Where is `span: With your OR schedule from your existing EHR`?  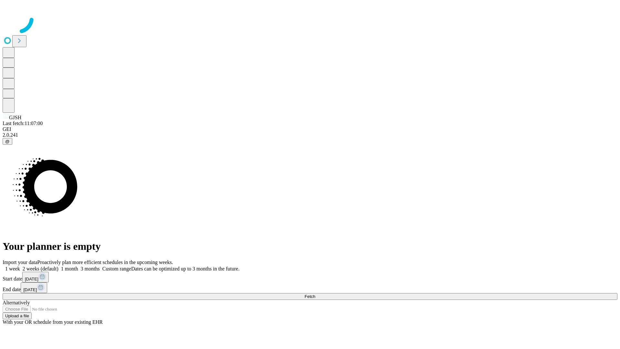 span: With your OR schedule from your existing EHR is located at coordinates (53, 322).